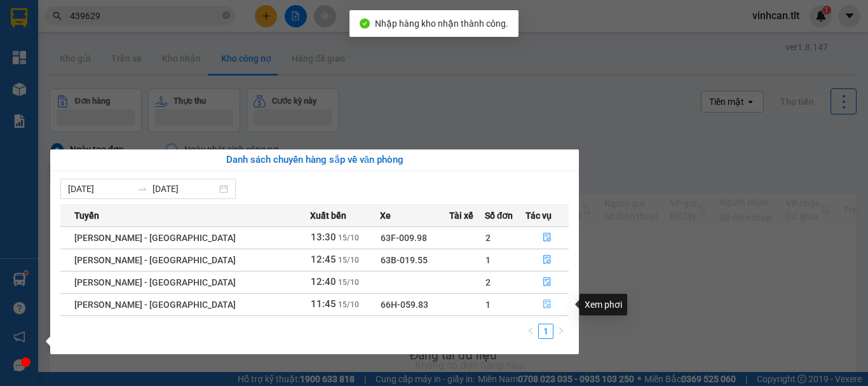 The height and width of the screenshot is (386, 868). I want to click on span: left, so click(531, 330).